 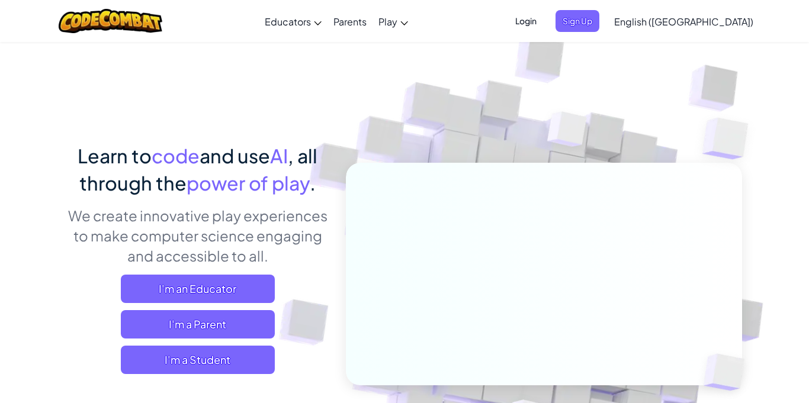 What do you see at coordinates (198, 360) in the screenshot?
I see `button: I'm a Student` at bounding box center [198, 360].